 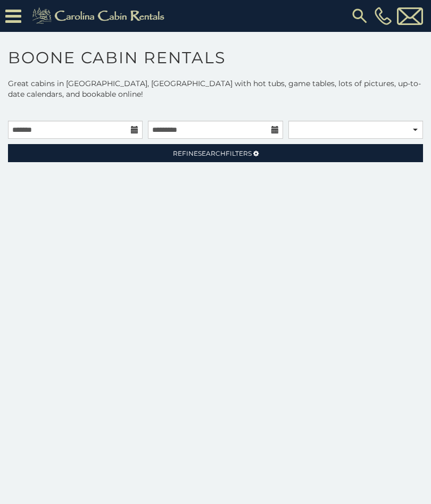 What do you see at coordinates (360, 16) in the screenshot?
I see `img: search-regular.svg` at bounding box center [360, 16].